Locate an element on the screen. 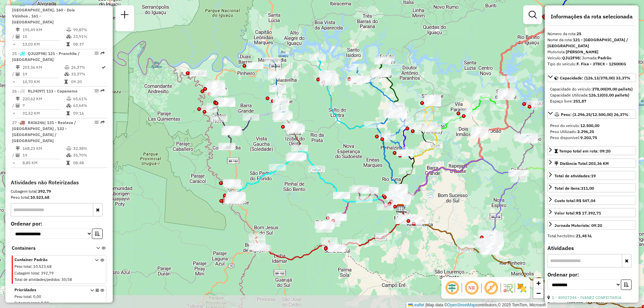 This screenshot has width=644, height=308. span: Tempo total em rota: 09:20 is located at coordinates (585, 151).